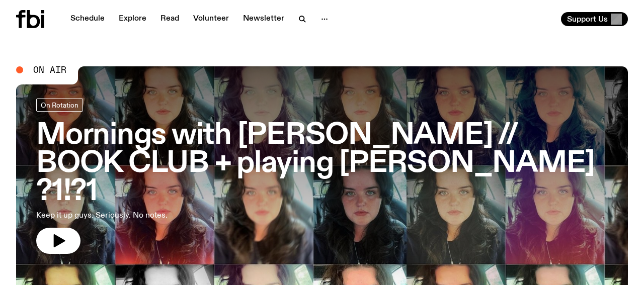  Describe the element at coordinates (587, 19) in the screenshot. I see `span: Support Us` at that location.